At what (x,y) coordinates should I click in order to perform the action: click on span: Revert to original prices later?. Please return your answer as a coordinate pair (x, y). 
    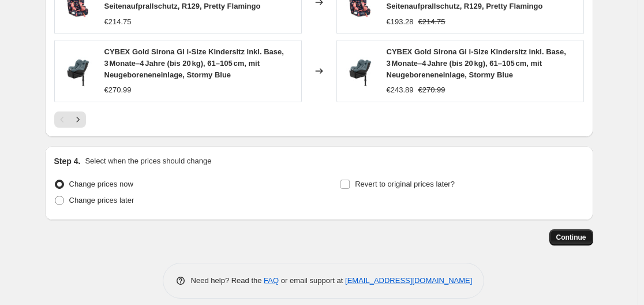
    Looking at the image, I should click on (404, 184).